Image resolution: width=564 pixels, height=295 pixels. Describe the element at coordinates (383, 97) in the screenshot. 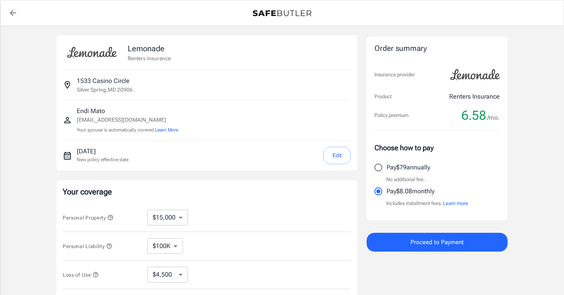

I see `p: Product` at that location.